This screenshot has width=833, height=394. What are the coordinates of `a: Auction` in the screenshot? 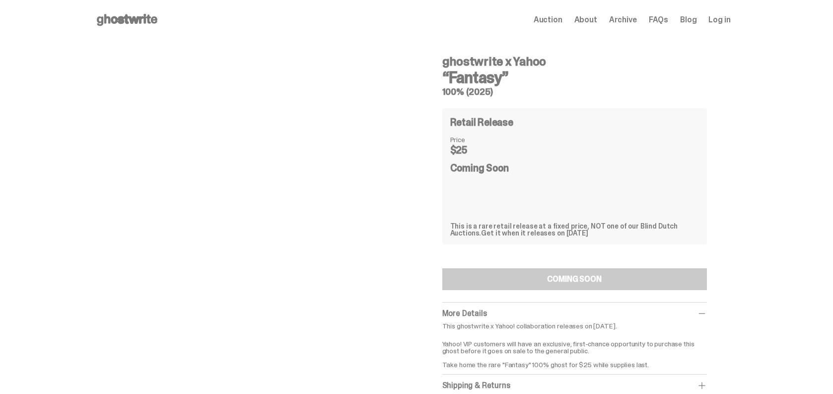 It's located at (548, 20).